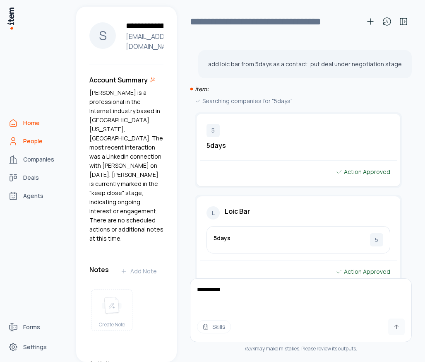 Image resolution: width=425 pixels, height=362 pixels. Describe the element at coordinates (298, 101) in the screenshot. I see `div: Searching companies for "5days"` at that location.